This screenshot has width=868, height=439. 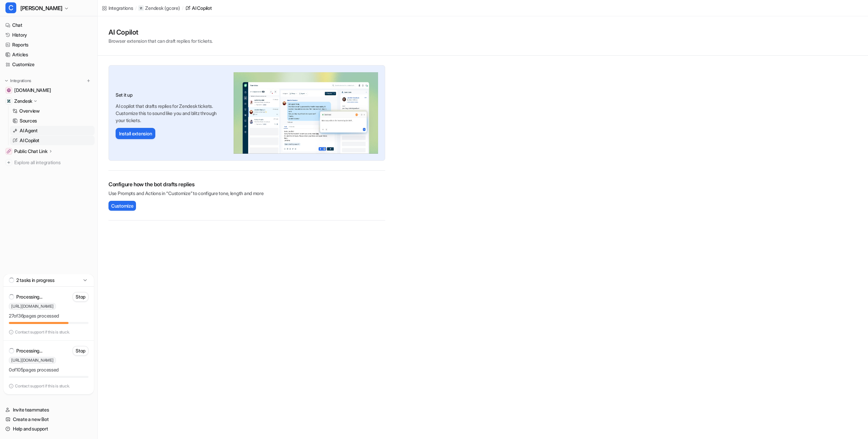 I want to click on button: Install extension, so click(x=135, y=133).